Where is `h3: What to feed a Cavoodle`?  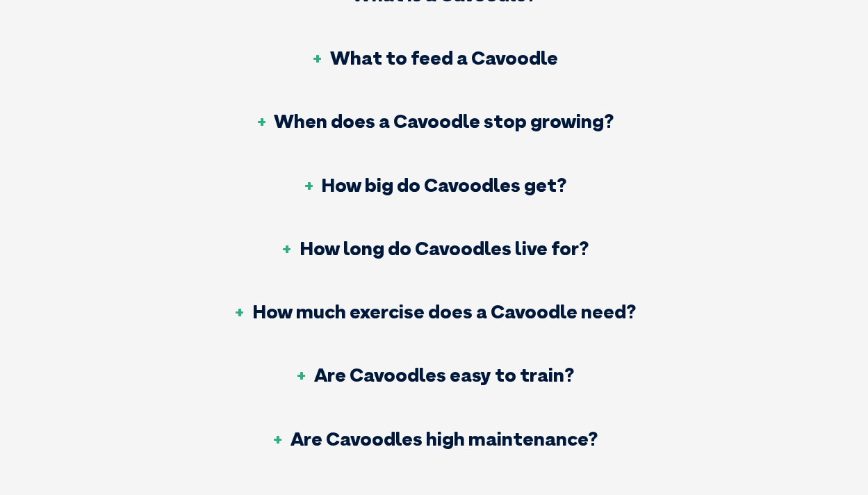 h3: What to feed a Cavoodle is located at coordinates (434, 58).